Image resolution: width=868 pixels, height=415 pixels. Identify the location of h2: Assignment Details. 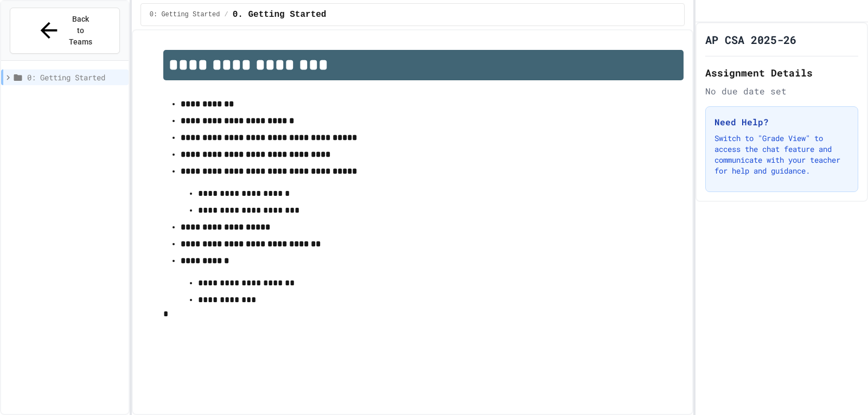
(781, 73).